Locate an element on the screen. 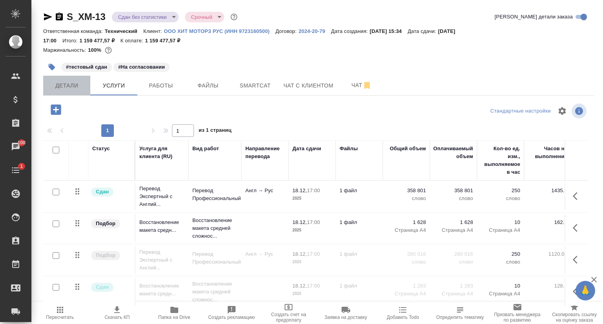 Image resolution: width=603 pixels, height=324 pixels. p: 1 159 477,57 ₽ is located at coordinates (166, 40).